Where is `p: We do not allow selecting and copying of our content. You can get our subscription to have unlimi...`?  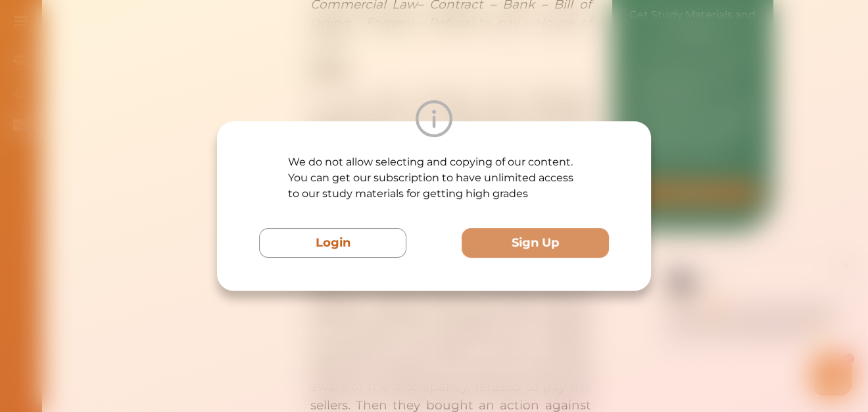
p: We do not allow selecting and copying of our content. You can get our subscription to have unlimi... is located at coordinates (434, 178).